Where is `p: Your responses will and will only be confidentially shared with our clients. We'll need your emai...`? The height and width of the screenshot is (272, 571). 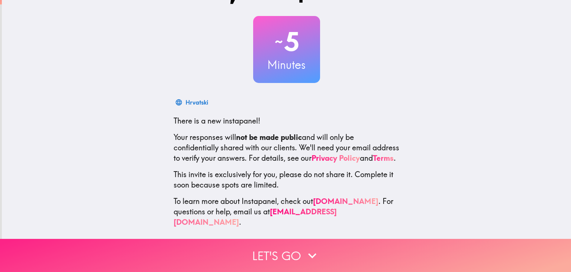 p: Your responses will and will only be confidentially shared with our clients. We'll need your emai... is located at coordinates (286, 148).